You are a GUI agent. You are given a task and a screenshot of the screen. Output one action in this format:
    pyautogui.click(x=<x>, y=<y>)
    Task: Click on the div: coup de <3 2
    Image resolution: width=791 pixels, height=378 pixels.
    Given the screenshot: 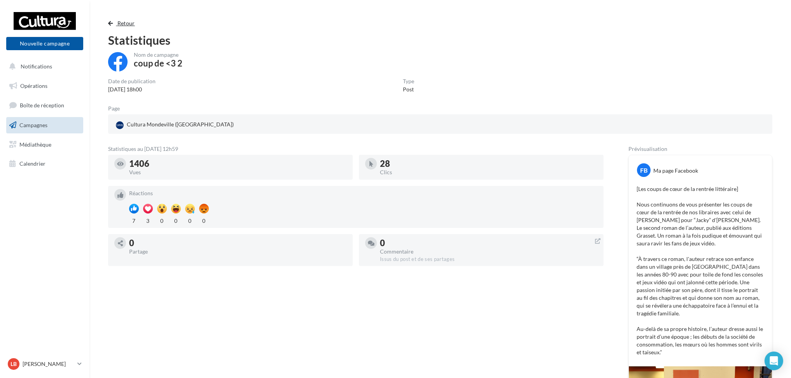 What is the action you would take?
    pyautogui.click(x=158, y=63)
    